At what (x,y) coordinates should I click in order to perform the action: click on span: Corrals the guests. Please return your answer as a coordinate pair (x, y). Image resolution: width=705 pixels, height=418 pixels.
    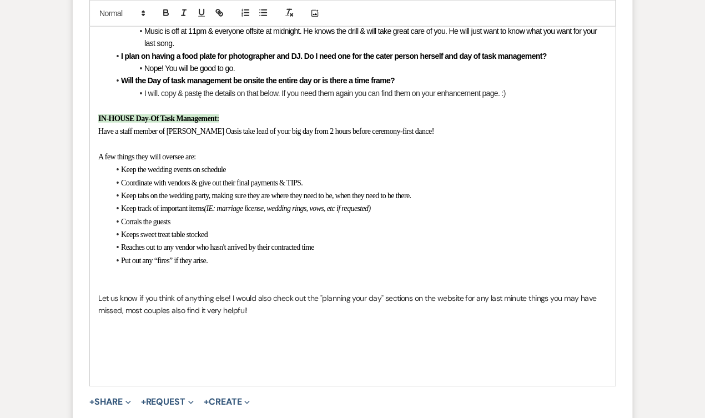
    Looking at the image, I should click on (145, 221).